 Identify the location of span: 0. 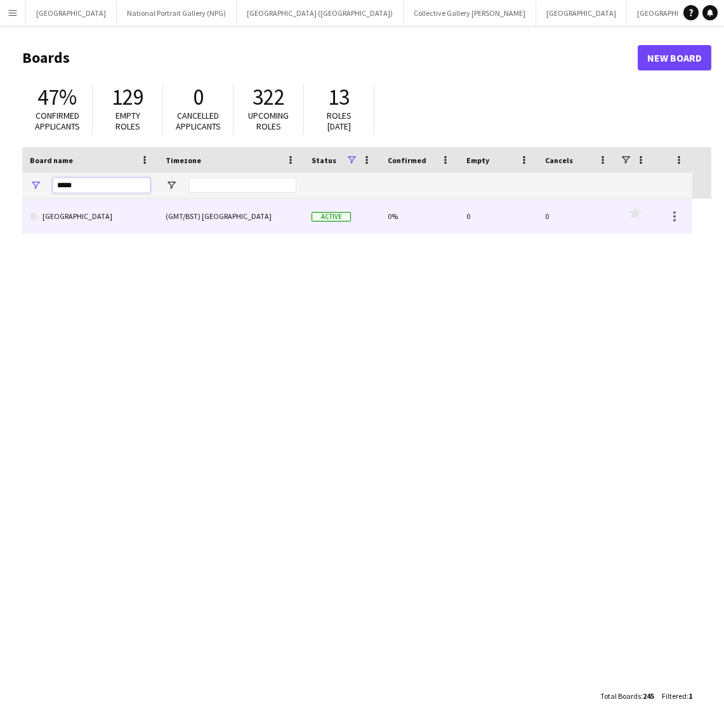
(198, 97).